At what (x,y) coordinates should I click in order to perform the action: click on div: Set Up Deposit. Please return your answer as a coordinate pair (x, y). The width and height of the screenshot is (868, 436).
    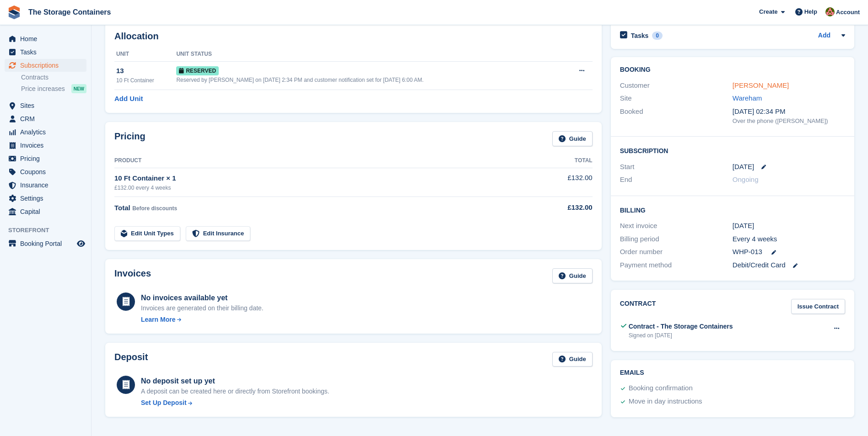
    Looking at the image, I should click on (164, 403).